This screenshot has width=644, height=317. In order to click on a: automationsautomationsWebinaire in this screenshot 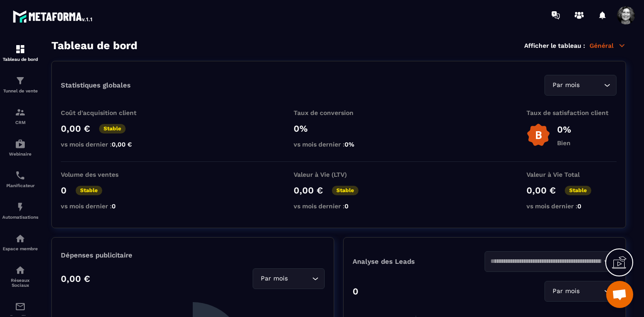, I will do `click(20, 148)`.